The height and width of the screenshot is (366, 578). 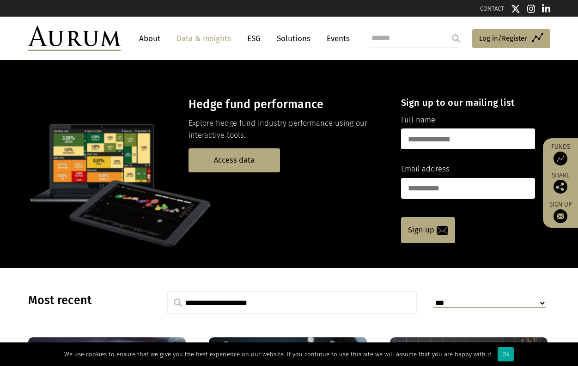 What do you see at coordinates (511, 39) in the screenshot?
I see `a: Log in/Register` at bounding box center [511, 39].